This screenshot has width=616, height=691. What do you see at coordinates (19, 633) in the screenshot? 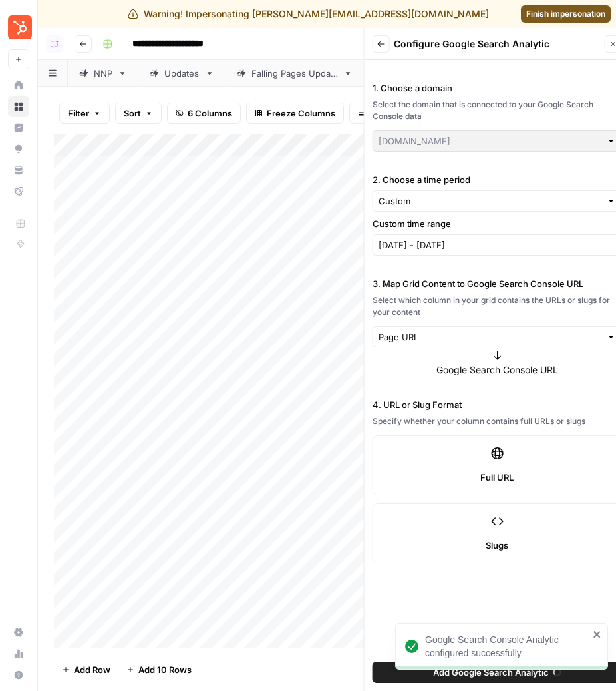
I see `a: Settings` at bounding box center [19, 633].